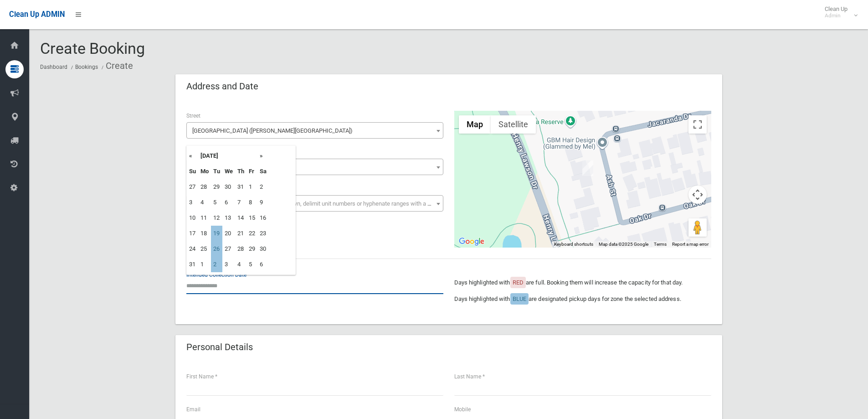  Describe the element at coordinates (320, 204) in the screenshot. I see `span: Select the unit number from the dropdown, delimit unit numbers or hyphenate ranges with a comma` at that location.